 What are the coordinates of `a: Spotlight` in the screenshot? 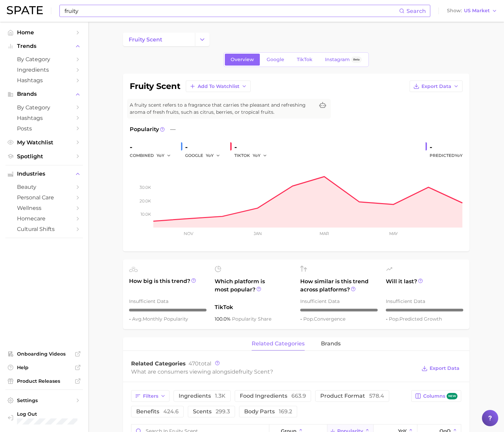 It's located at (44, 156).